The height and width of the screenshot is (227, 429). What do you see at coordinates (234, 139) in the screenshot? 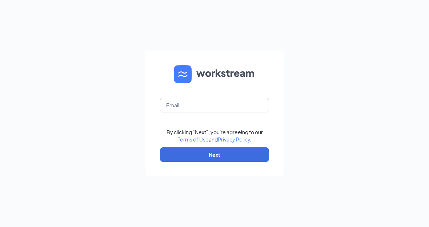
I see `a: Privacy Policy` at bounding box center [234, 139].